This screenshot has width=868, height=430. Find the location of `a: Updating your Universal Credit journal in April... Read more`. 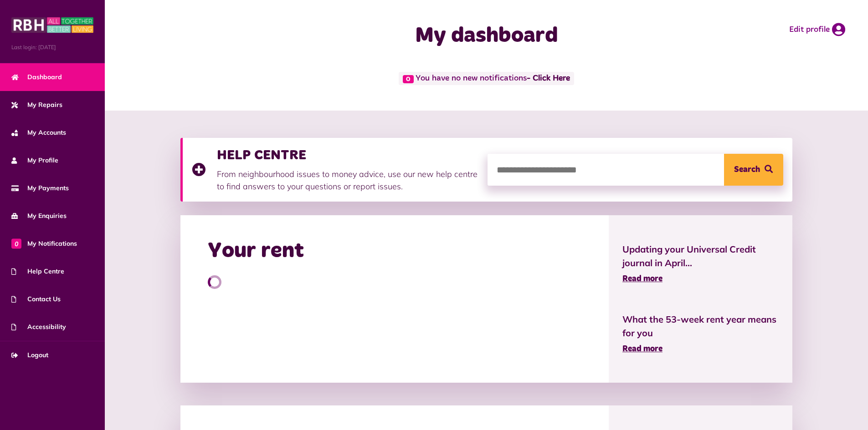

a: Updating your Universal Credit journal in April... Read more is located at coordinates (701, 264).